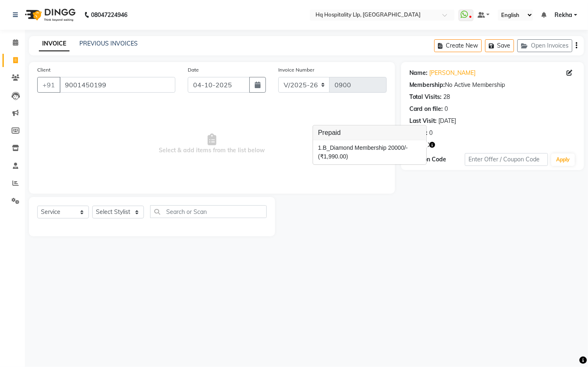 Image resolution: width=588 pixels, height=367 pixels. What do you see at coordinates (545, 45) in the screenshot?
I see `button: Open Invoices` at bounding box center [545, 45].